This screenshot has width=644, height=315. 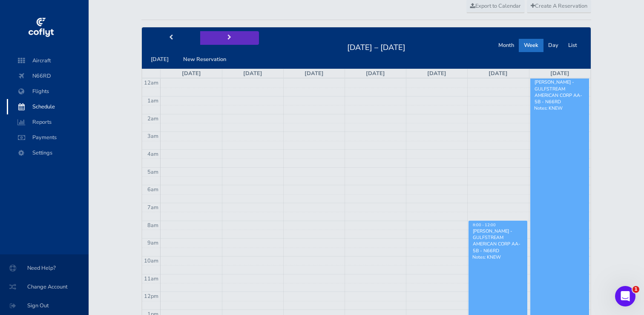 What do you see at coordinates (205, 59) in the screenshot?
I see `button: New Reservation` at bounding box center [205, 59].